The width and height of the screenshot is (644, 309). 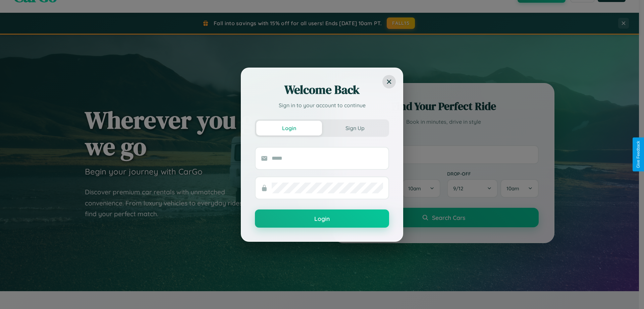 I want to click on div: Give Feedback, so click(x=639, y=154).